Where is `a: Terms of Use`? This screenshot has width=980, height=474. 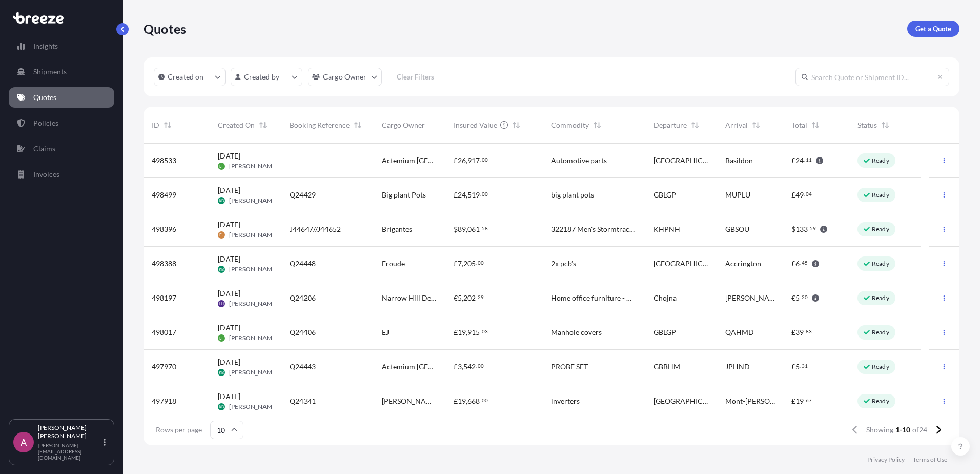
a: Terms of Use is located at coordinates (931, 459).